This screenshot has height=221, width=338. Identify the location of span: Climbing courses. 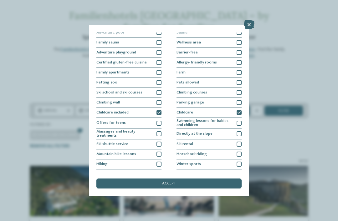
(192, 93).